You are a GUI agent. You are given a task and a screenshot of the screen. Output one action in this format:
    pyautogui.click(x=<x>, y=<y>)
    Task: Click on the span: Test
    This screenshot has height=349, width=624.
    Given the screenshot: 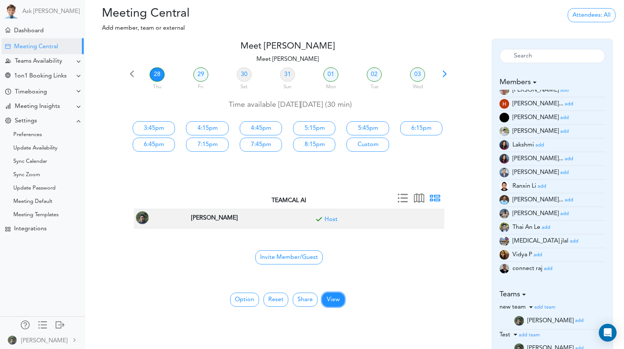 What is the action you would take?
    pyautogui.click(x=505, y=335)
    